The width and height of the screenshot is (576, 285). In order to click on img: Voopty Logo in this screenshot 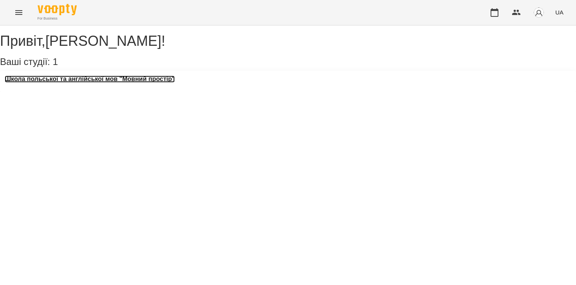, I will do `click(57, 9)`.